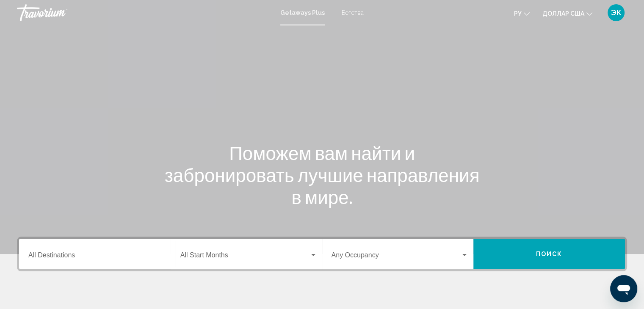  I want to click on a: Getaways Plus, so click(302, 13).